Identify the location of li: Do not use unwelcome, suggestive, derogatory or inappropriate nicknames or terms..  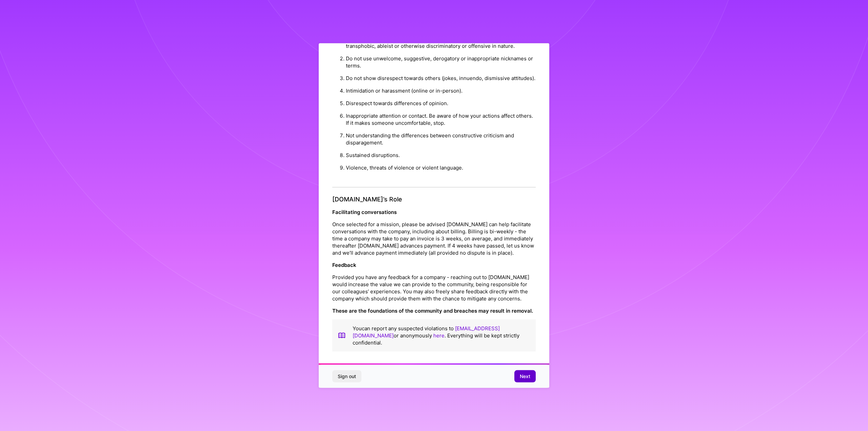
(441, 62).